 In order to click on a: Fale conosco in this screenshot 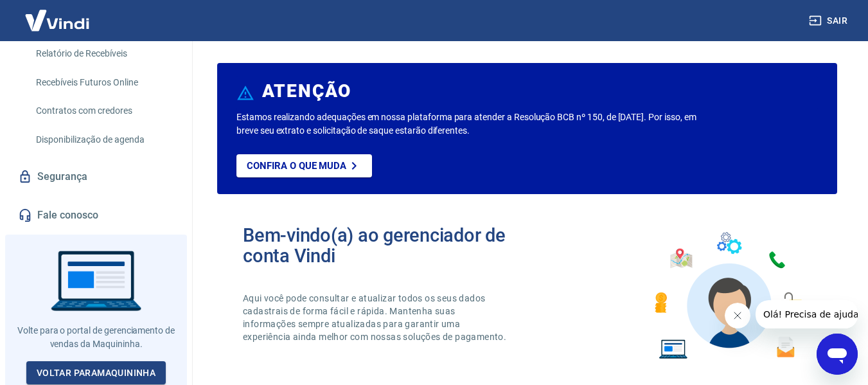, I will do `click(96, 215)`.